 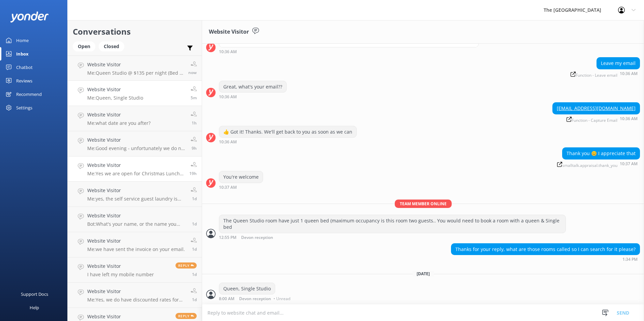 What do you see at coordinates (135, 119) in the screenshot?
I see `a: Website VisitorMe:what date are you after?1h` at bounding box center [135, 119].